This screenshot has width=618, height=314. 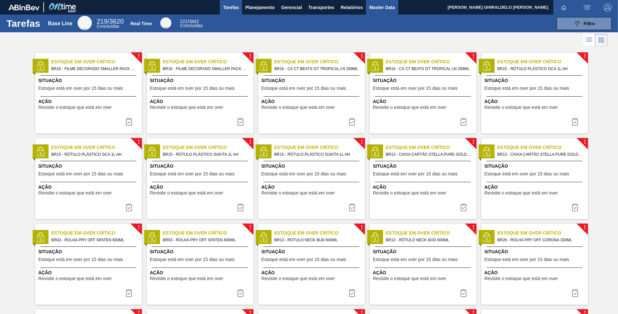 What do you see at coordinates (231, 7) in the screenshot?
I see `span: Tarefas` at bounding box center [231, 7].